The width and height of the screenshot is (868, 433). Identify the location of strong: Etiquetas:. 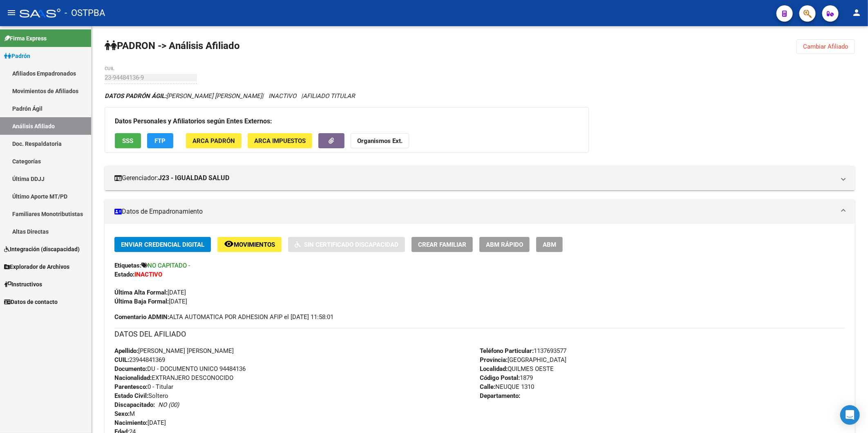
(128, 265).